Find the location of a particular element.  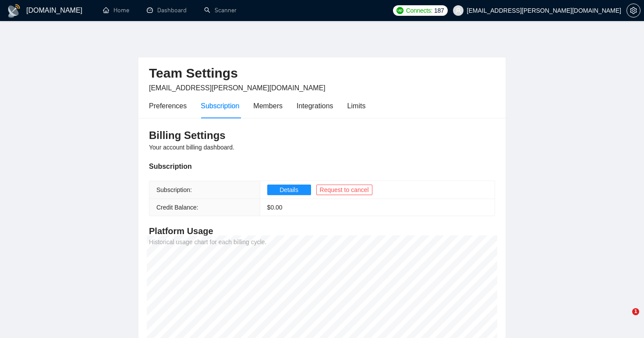

button: setting is located at coordinates (634, 10).